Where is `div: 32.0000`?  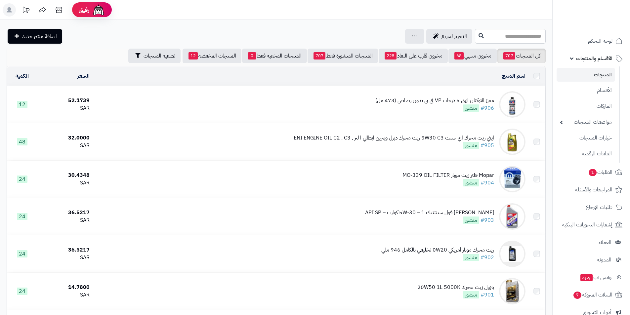 div: 32.0000 is located at coordinates (65, 138).